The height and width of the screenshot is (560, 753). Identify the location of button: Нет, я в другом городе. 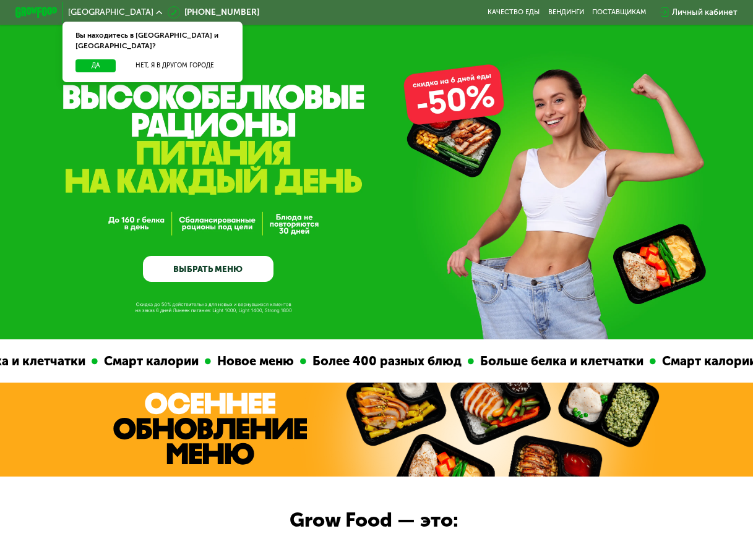
(175, 65).